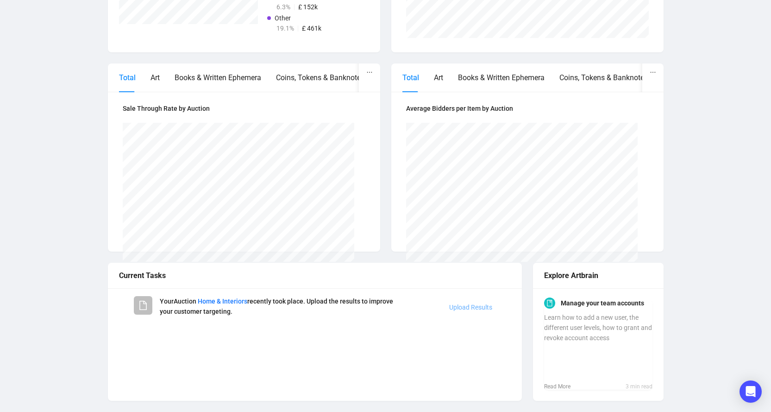 This screenshot has width=771, height=412. I want to click on h4: Sale Through Rate by Auction, so click(244, 108).